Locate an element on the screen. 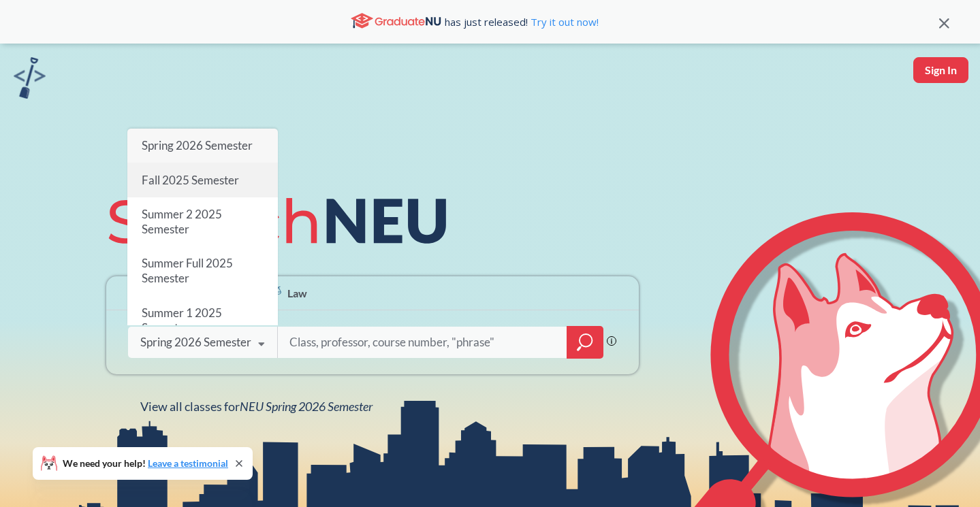  button: Sign In is located at coordinates (940, 70).